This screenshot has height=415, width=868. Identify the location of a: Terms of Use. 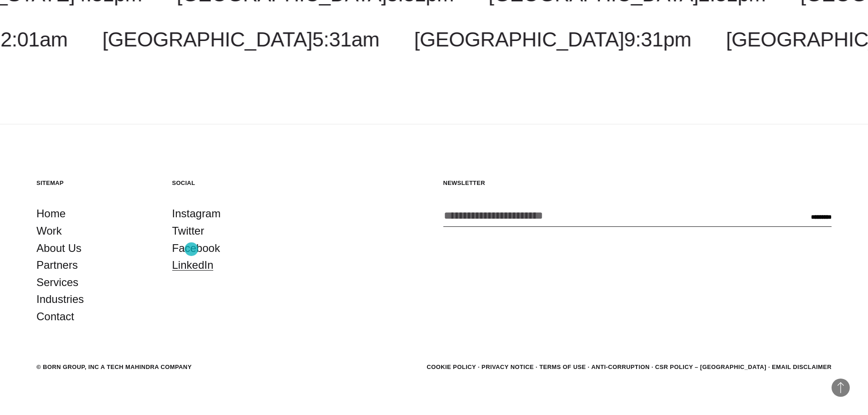
(563, 366).